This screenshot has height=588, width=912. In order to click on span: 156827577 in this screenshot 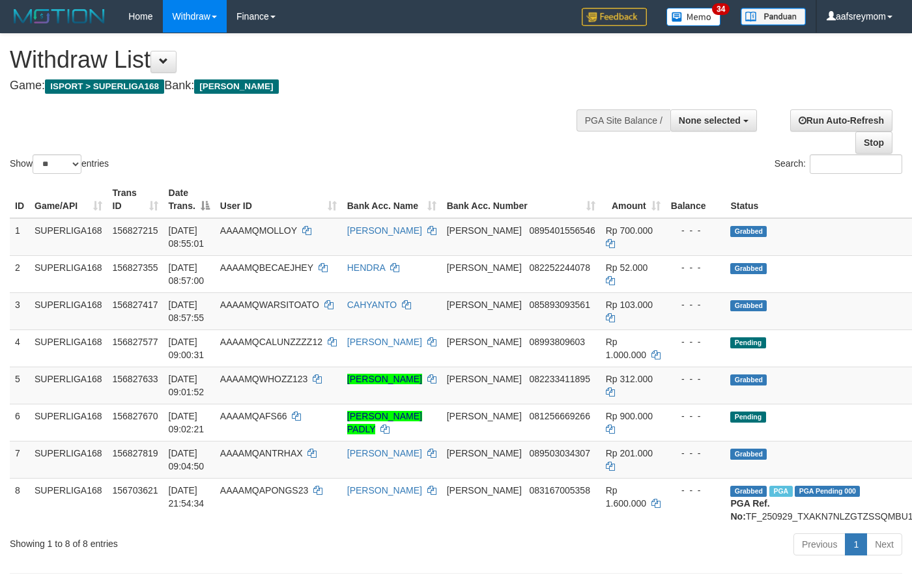, I will do `click(136, 342)`.